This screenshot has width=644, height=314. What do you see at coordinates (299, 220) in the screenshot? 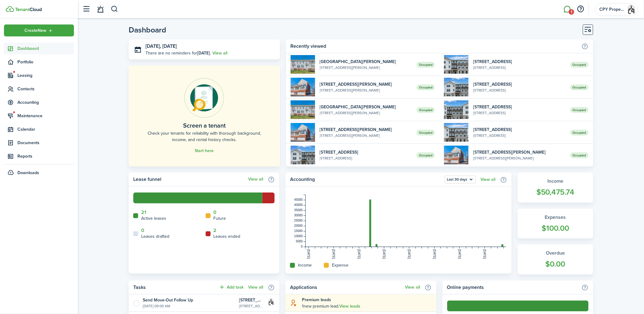
I see `tspan: 25000` at bounding box center [299, 220].